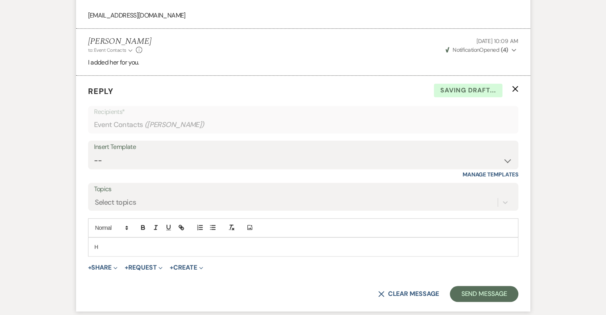 The width and height of the screenshot is (606, 315). What do you see at coordinates (143, 268) in the screenshot?
I see `button: Request` at bounding box center [143, 268].